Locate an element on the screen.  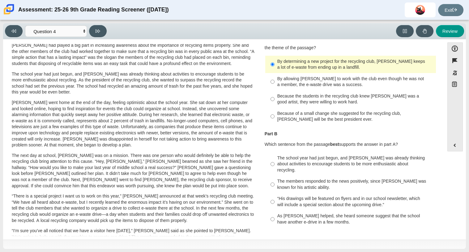
b: best is located at coordinates (335, 144).